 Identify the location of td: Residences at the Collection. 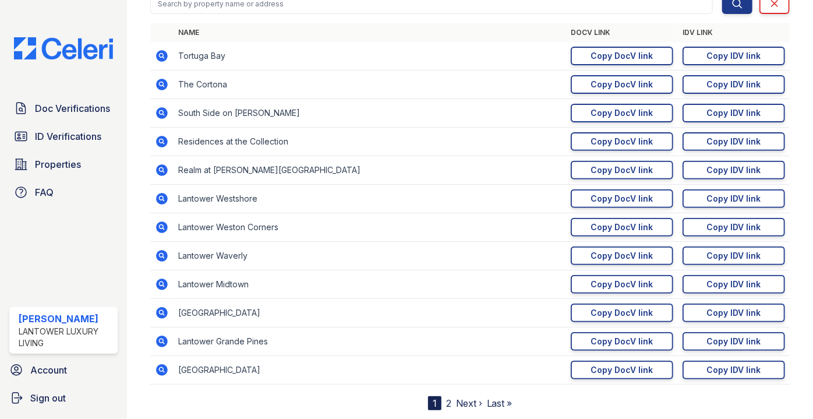
(370, 142).